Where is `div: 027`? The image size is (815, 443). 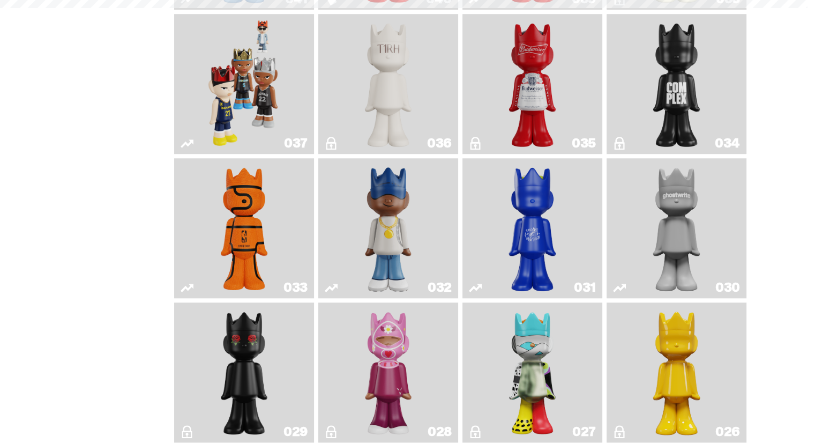 div: 027 is located at coordinates (584, 431).